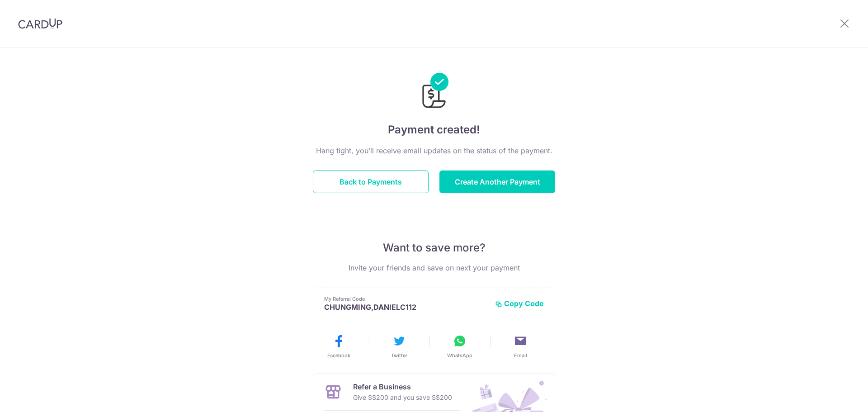  I want to click on span: Email, so click(520, 355).